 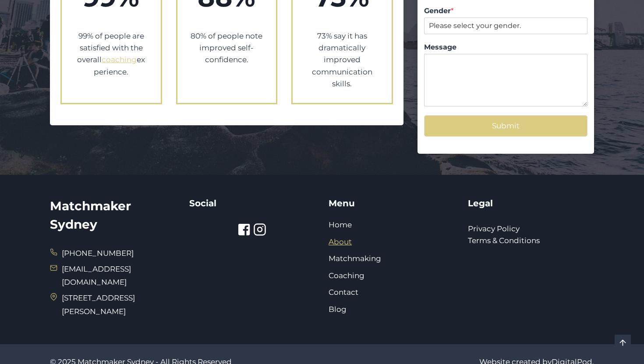 I want to click on p: 99% of people are satisfied with the overall experience., so click(x=111, y=54).